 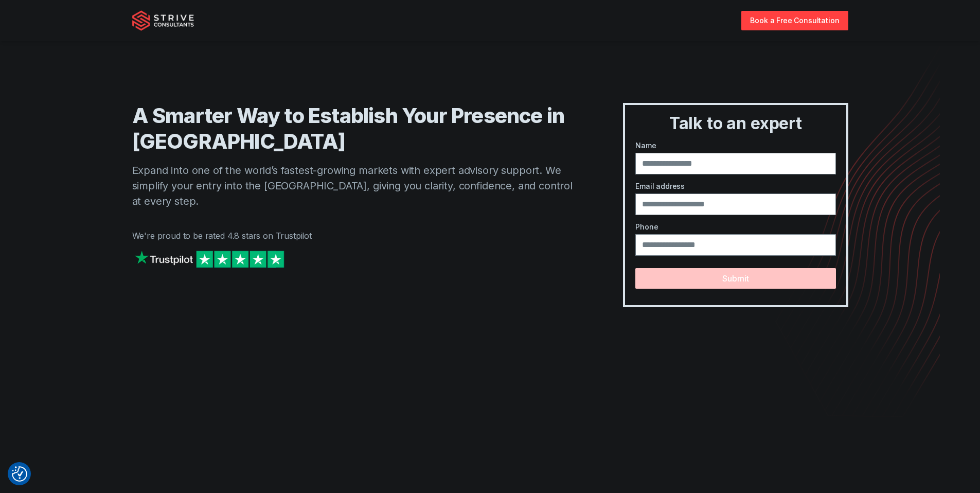 What do you see at coordinates (163, 21) in the screenshot?
I see `a: Strive Consultants` at bounding box center [163, 21].